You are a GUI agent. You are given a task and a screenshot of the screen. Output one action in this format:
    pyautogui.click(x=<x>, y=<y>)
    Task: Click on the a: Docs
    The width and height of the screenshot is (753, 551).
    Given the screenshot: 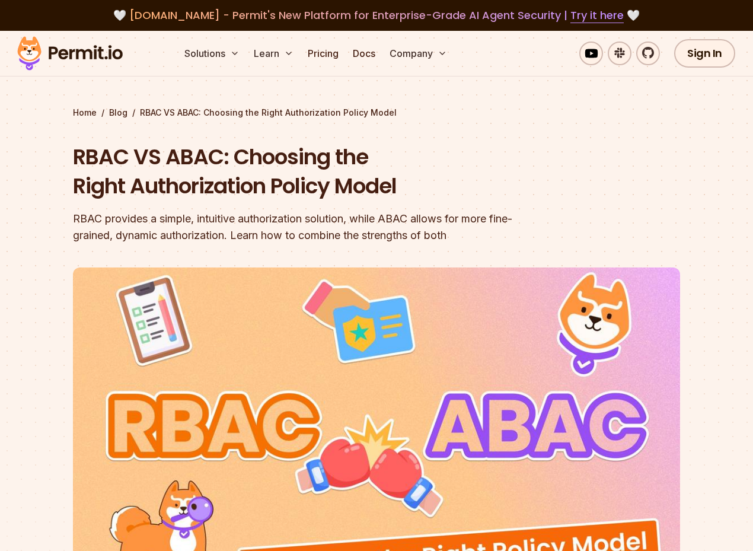 What is the action you would take?
    pyautogui.click(x=364, y=53)
    